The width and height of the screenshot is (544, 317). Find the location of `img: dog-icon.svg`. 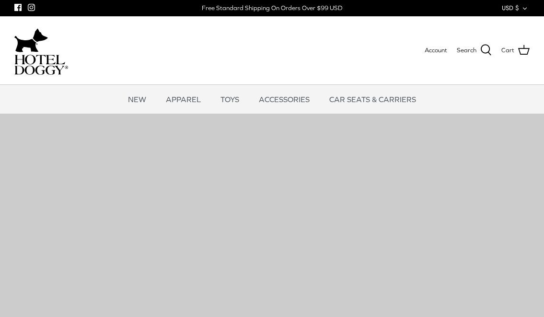

img: dog-icon.svg is located at coordinates (31, 40).